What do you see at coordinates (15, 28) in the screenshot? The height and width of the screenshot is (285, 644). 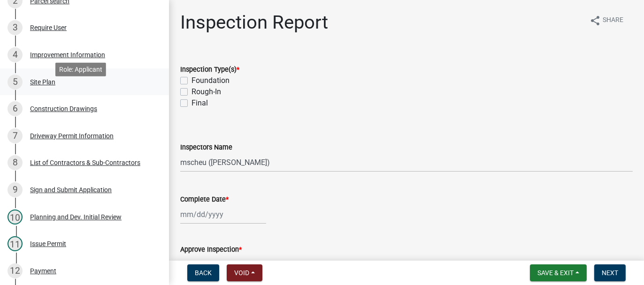 I see `div: 3` at bounding box center [15, 28].